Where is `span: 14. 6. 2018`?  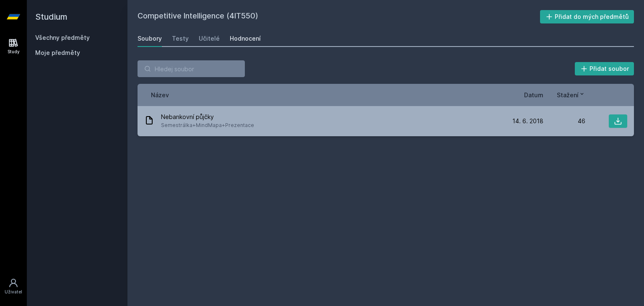
span: 14. 6. 2018 is located at coordinates (528, 121).